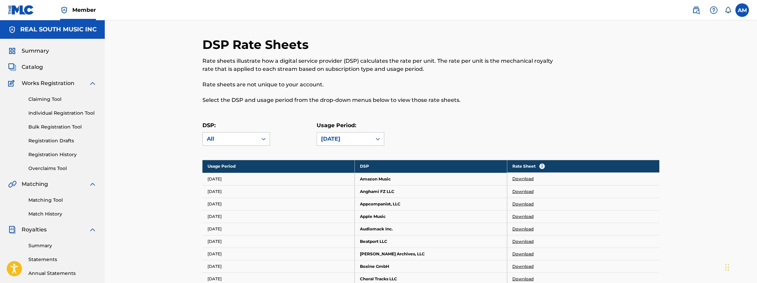 The width and height of the screenshot is (757, 283). I want to click on a: SummarySummary, so click(28, 51).